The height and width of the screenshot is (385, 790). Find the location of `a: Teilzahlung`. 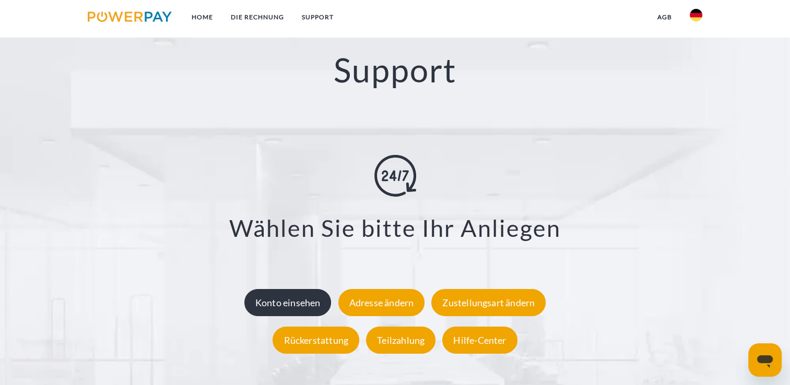

a: Teilzahlung is located at coordinates (401, 341).